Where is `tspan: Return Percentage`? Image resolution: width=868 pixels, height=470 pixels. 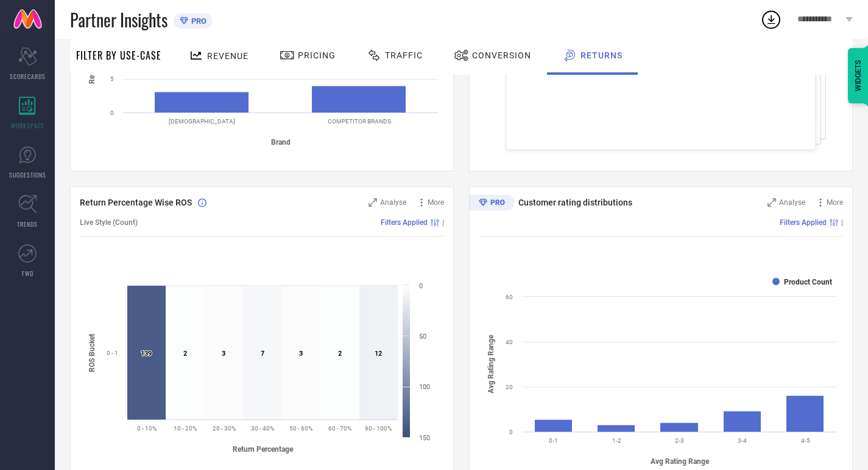
tspan: Return Percentage is located at coordinates (263, 450).